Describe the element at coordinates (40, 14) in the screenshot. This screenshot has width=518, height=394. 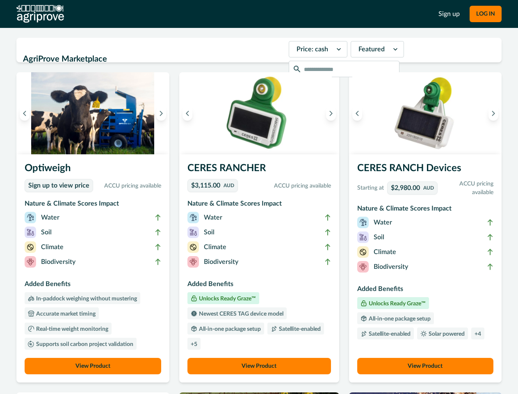
I see `img: AgriProve logo` at that location.